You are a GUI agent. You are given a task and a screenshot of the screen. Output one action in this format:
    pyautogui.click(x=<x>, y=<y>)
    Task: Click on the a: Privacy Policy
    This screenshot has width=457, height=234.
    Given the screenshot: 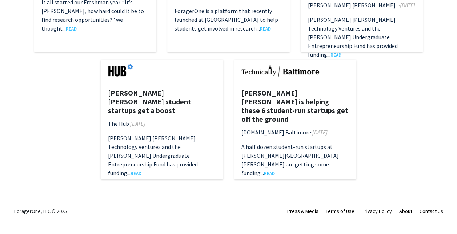 What is the action you would take?
    pyautogui.click(x=377, y=211)
    